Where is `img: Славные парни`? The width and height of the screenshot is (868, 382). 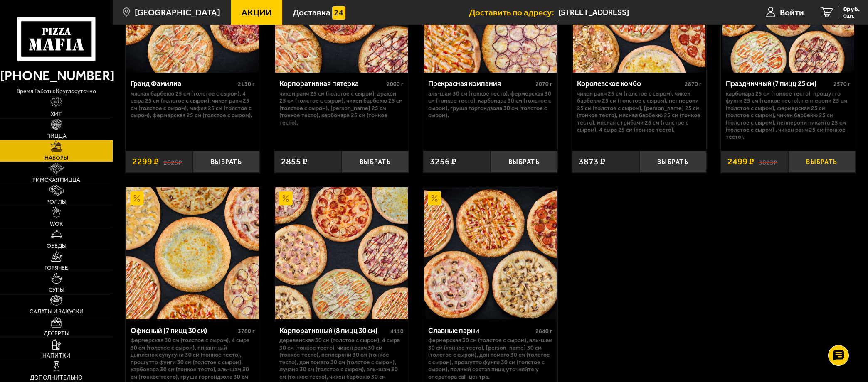
img: Славные парни is located at coordinates (490, 254).